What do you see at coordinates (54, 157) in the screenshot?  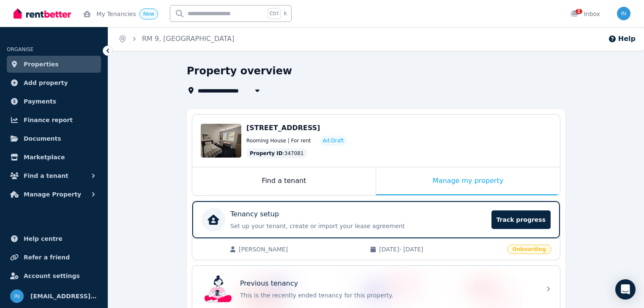 I see `a: Marketplace` at bounding box center [54, 157].